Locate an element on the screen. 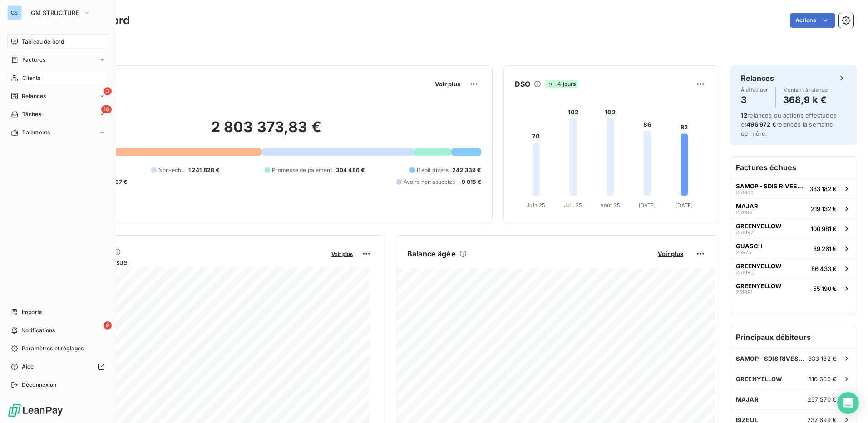 The image size is (868, 423). span: Paramètres et réglages is located at coordinates (52, 349).